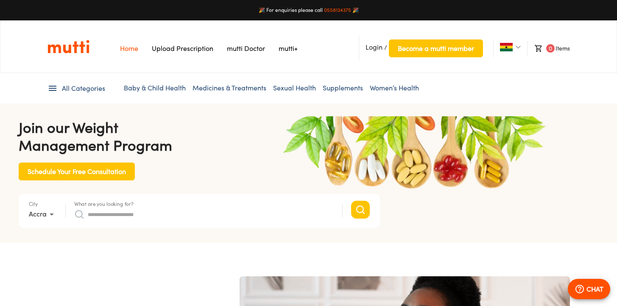  I want to click on h4: Join our Weight Management Program, so click(199, 136).